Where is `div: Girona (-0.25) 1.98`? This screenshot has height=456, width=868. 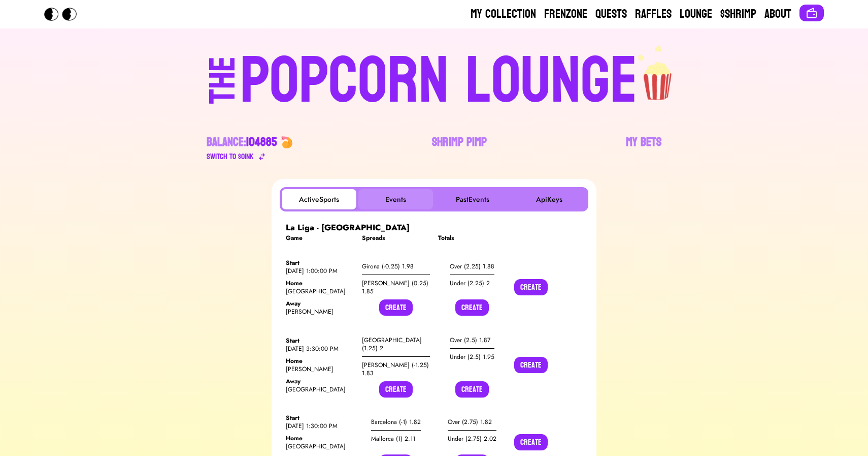 div: Girona (-0.25) 1.98 is located at coordinates (396, 266).